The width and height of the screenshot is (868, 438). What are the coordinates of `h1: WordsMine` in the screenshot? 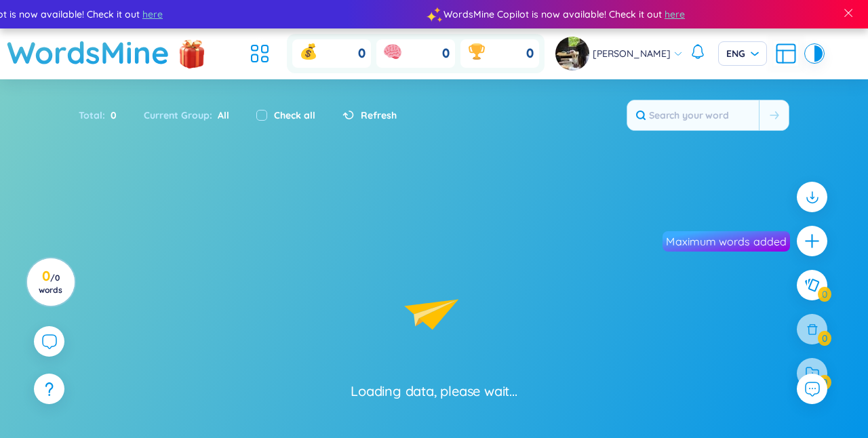 It's located at (88, 52).